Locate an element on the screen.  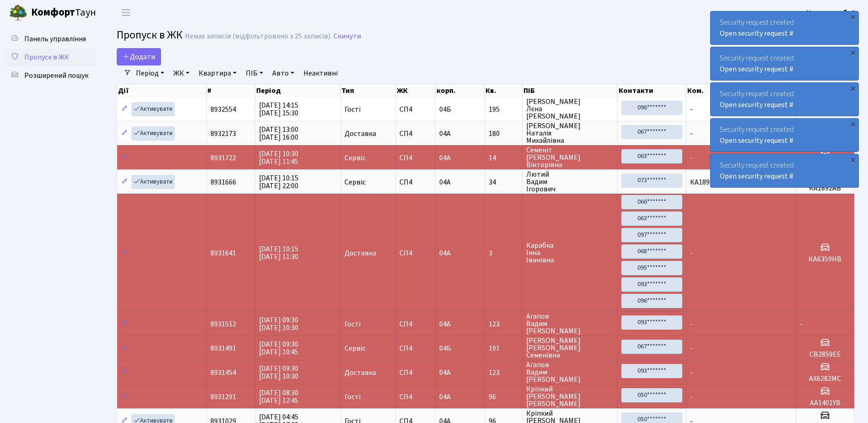
span: 34 is located at coordinates (503, 182).